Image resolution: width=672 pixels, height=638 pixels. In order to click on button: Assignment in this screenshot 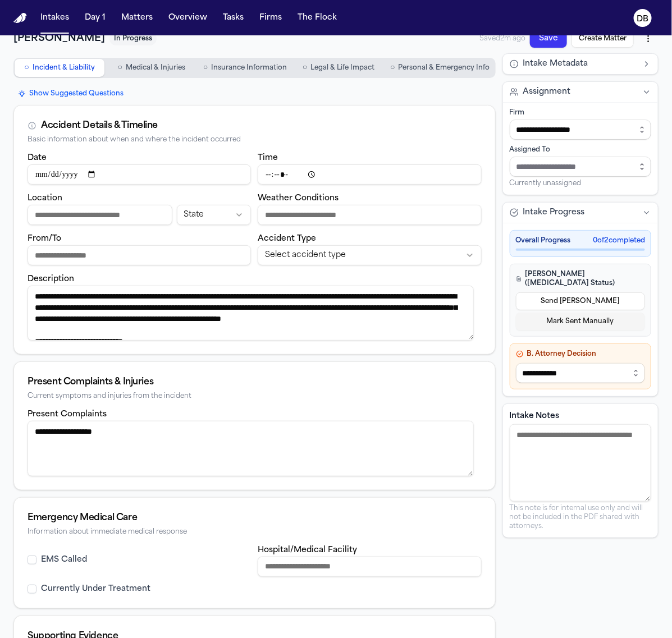, I will do `click(580, 92)`.